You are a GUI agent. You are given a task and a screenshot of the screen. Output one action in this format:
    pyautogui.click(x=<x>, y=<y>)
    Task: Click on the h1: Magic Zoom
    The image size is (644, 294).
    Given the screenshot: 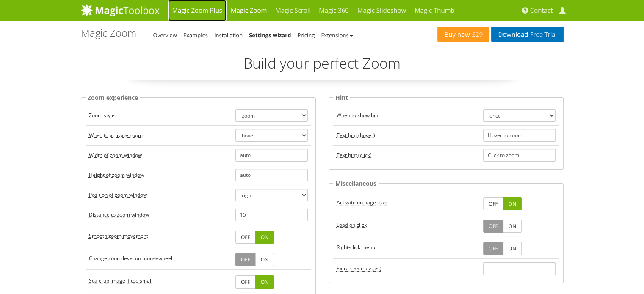 What is the action you would take?
    pyautogui.click(x=108, y=33)
    